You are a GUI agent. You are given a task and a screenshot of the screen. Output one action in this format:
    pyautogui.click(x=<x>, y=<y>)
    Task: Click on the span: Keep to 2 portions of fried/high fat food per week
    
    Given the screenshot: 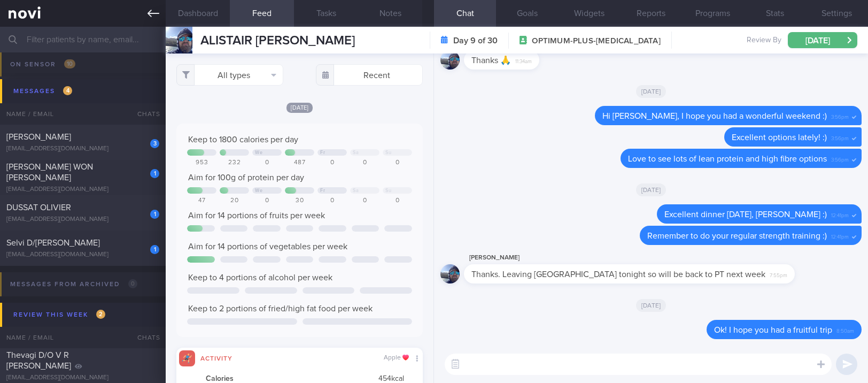 What is the action you would take?
    pyautogui.click(x=280, y=309)
    